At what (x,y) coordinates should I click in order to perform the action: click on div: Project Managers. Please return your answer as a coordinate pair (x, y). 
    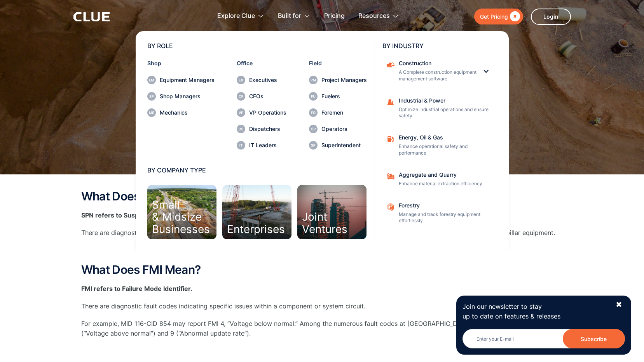
    Looking at the image, I should click on (344, 80).